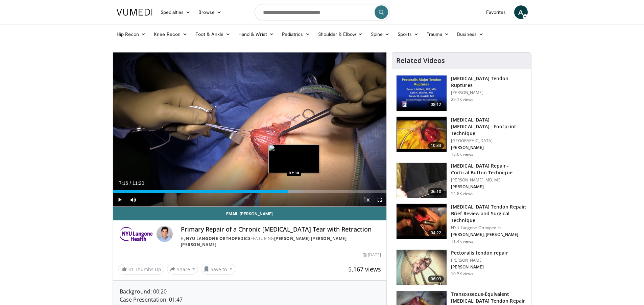 This screenshot has height=305, width=644. What do you see at coordinates (496, 12) in the screenshot?
I see `a: Favorites` at bounding box center [496, 12].